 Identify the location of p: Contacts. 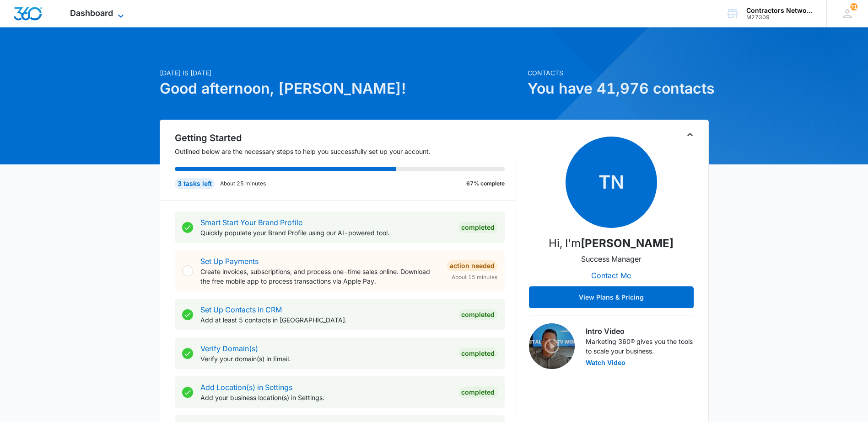
(618, 73).